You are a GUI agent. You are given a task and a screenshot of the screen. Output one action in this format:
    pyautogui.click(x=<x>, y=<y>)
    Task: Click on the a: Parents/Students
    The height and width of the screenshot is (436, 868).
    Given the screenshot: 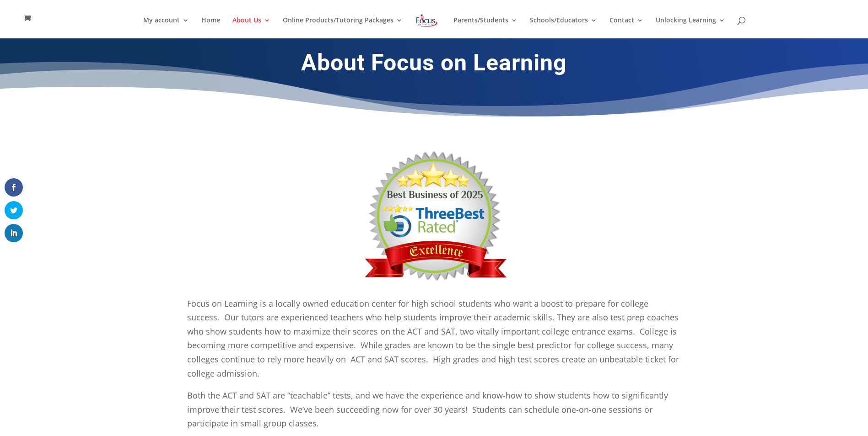 What is the action you would take?
    pyautogui.click(x=485, y=28)
    